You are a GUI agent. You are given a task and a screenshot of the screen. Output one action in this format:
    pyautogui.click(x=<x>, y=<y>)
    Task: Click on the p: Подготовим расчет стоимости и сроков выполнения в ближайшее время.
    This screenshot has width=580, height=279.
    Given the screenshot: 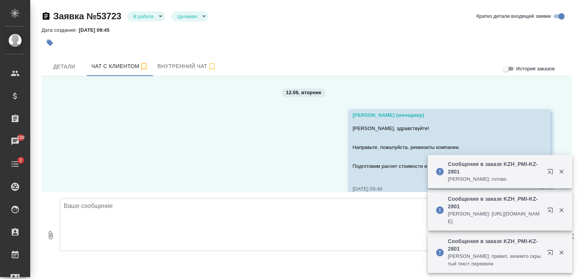 What is the action you would take?
    pyautogui.click(x=438, y=166)
    